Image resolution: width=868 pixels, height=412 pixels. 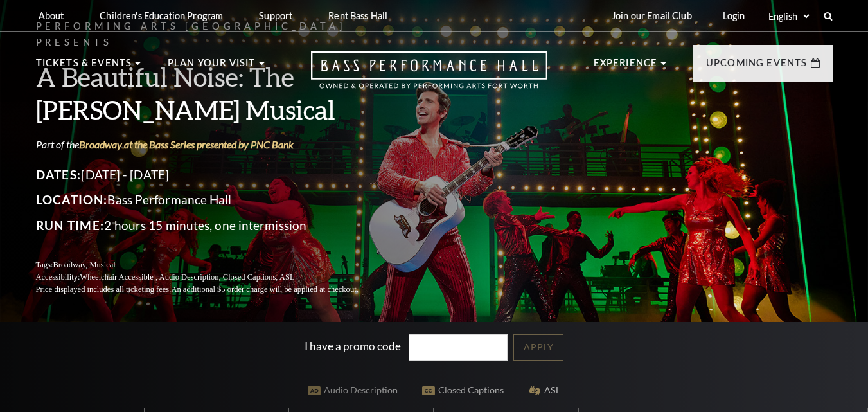 I want to click on label: I have a promo code, so click(x=352, y=346).